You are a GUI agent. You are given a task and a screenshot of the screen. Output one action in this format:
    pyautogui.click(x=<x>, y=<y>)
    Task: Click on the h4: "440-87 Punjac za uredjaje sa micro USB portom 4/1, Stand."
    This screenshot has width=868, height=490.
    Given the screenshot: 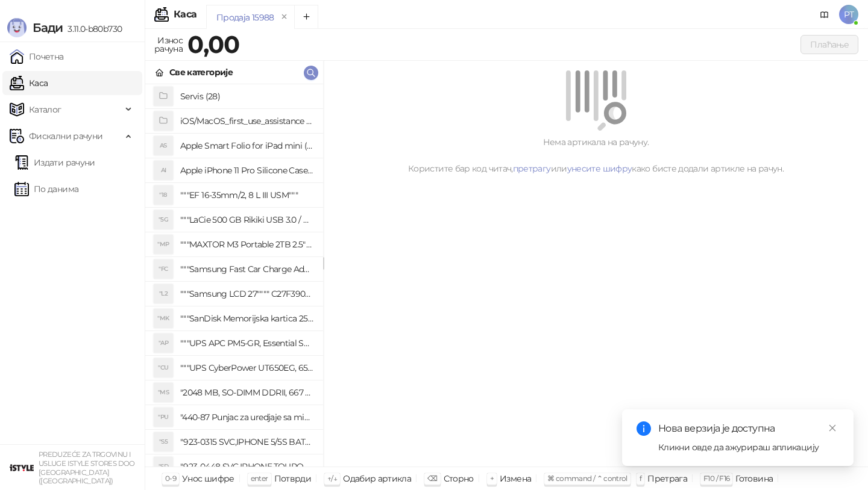 What is the action you would take?
    pyautogui.click(x=246, y=417)
    